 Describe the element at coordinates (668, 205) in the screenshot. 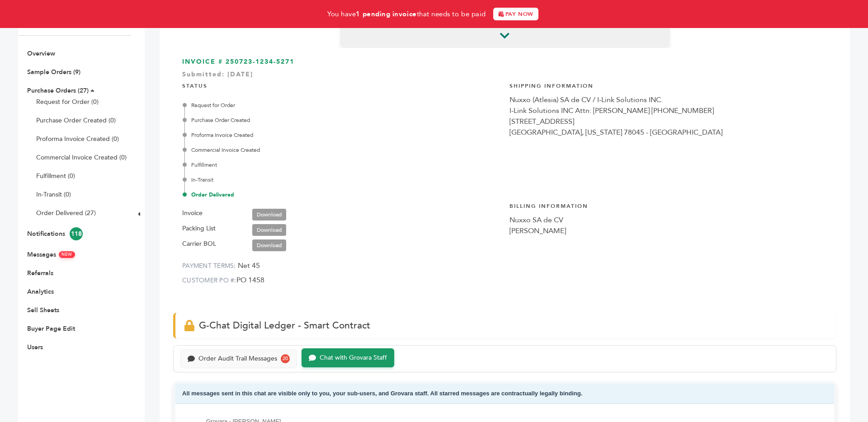

I see `h4: Billing Information` at that location.